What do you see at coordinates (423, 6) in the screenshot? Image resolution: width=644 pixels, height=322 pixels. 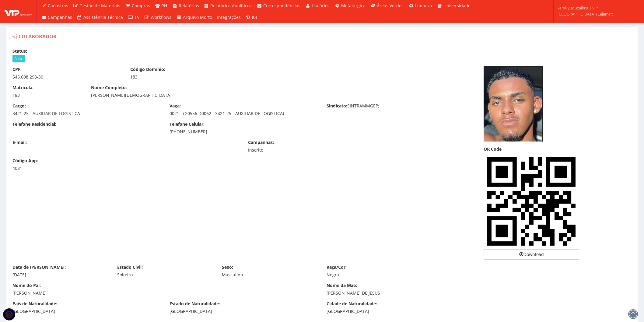 I see `span: Limpeza` at bounding box center [423, 6].